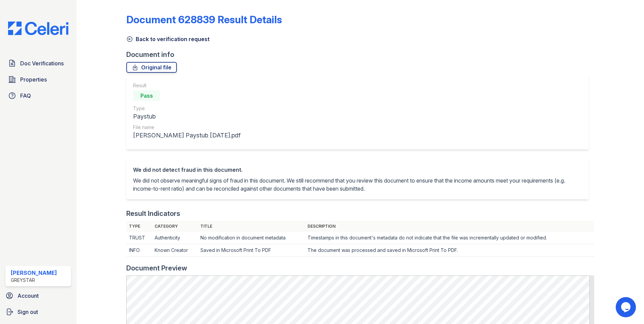  I want to click on th: Title, so click(251, 227).